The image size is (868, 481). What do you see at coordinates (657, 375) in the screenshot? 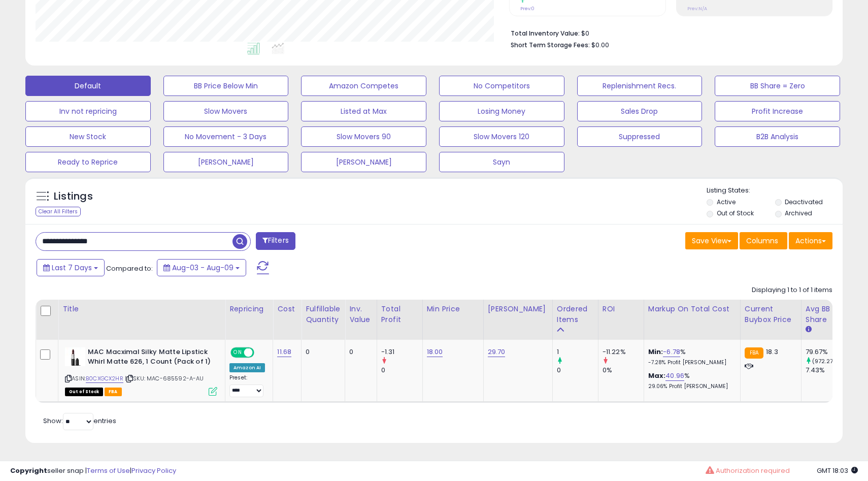
I see `b: Max:` at bounding box center [657, 375].